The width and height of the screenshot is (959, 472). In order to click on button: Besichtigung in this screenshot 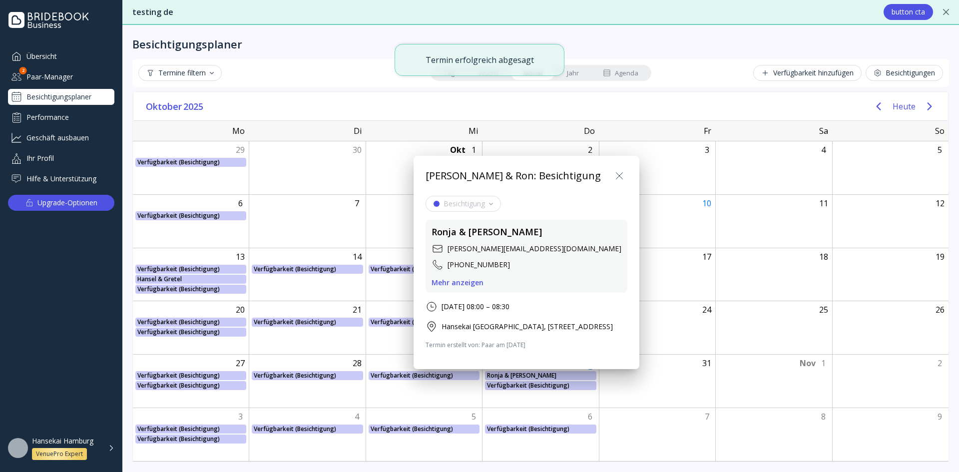, I will do `click(463, 204)`.